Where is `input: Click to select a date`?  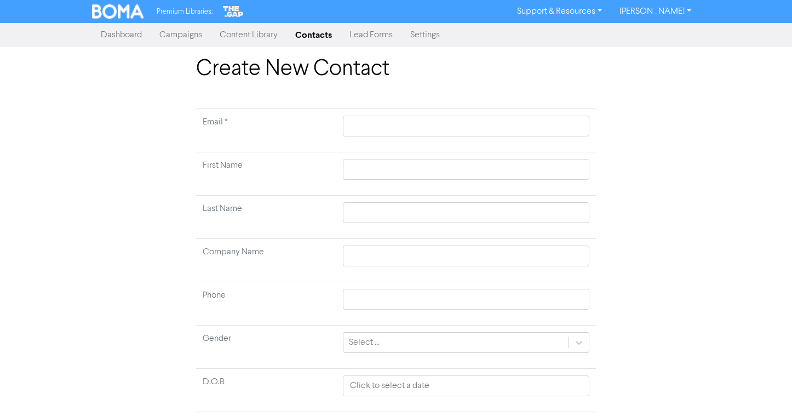
input: Click to select a date is located at coordinates (466, 385).